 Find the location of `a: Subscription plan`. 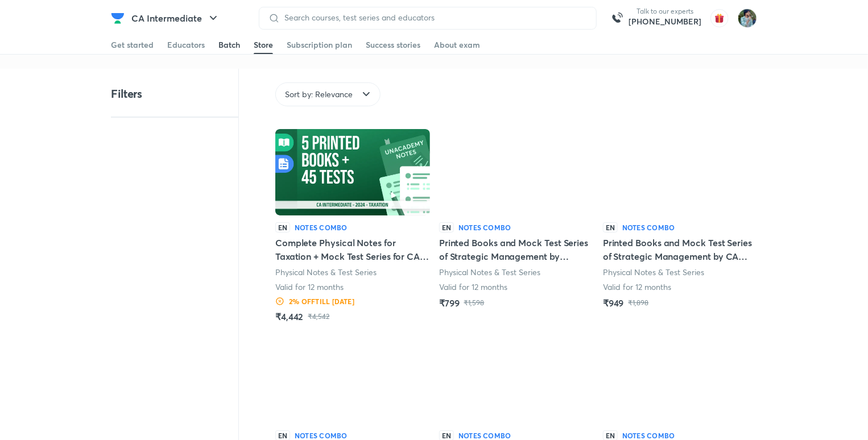

a: Subscription plan is located at coordinates (319, 45).